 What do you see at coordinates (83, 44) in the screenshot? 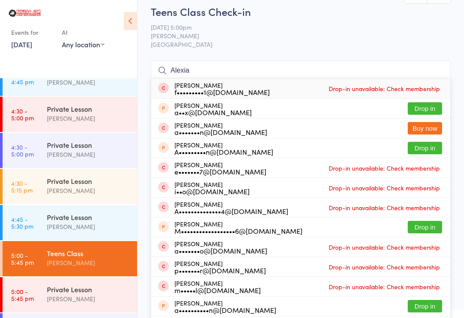
I see `div: Any location` at bounding box center [83, 44].